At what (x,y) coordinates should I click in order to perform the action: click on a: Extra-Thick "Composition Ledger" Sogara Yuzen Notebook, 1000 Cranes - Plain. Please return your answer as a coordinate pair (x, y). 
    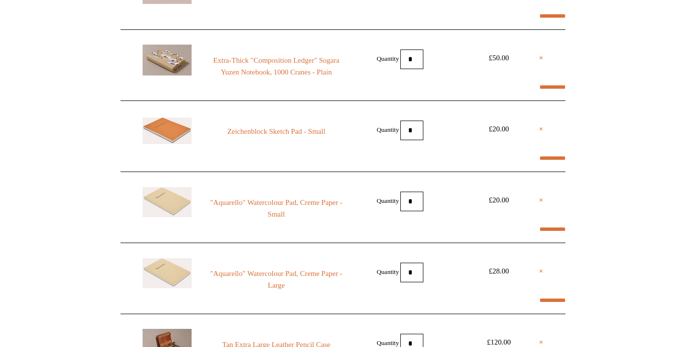
    Looking at the image, I should click on (276, 66).